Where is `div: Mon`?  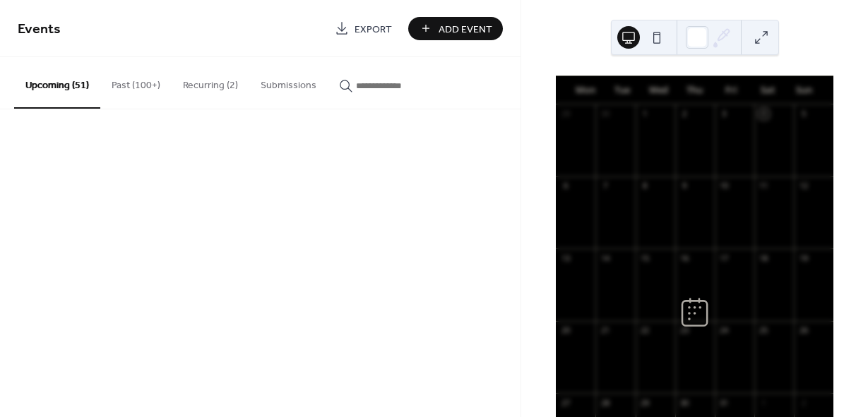 div: Mon is located at coordinates (586, 90).